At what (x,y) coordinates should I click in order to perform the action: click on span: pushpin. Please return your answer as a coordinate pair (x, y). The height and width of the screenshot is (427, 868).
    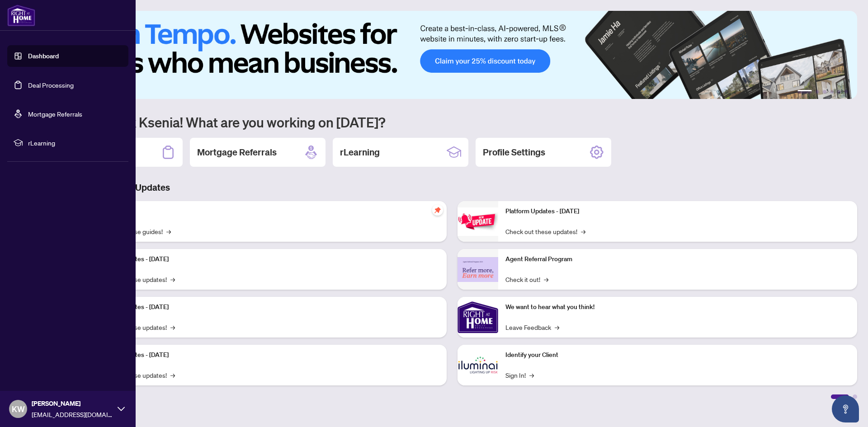
    Looking at the image, I should click on (438, 211).